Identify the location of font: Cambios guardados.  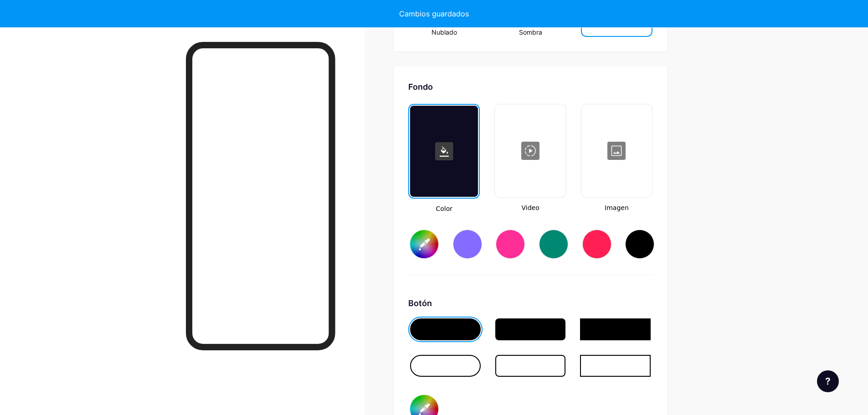
(434, 14).